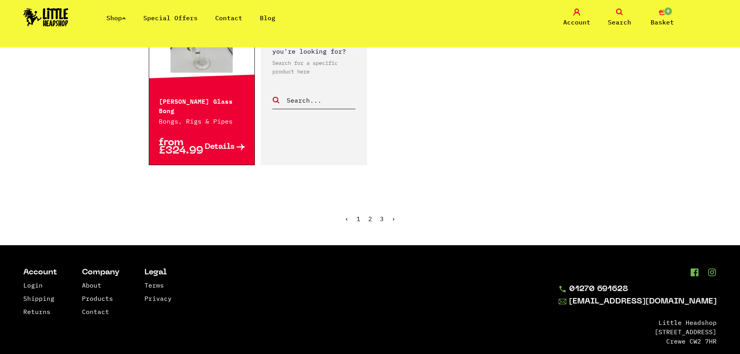 The image size is (740, 354). I want to click on a: Search, so click(620, 17).